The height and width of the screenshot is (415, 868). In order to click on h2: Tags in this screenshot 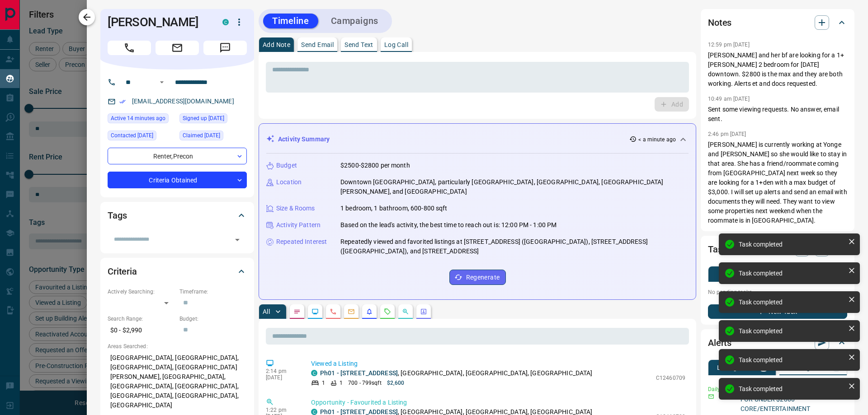, I will do `click(117, 216)`.